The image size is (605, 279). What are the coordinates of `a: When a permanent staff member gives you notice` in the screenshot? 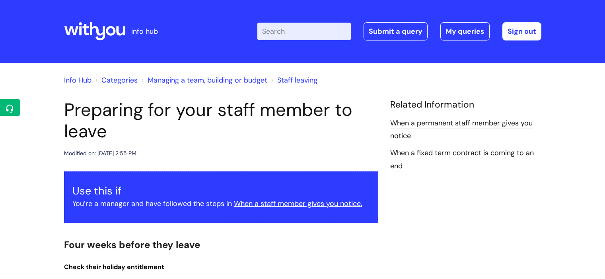 It's located at (461, 130).